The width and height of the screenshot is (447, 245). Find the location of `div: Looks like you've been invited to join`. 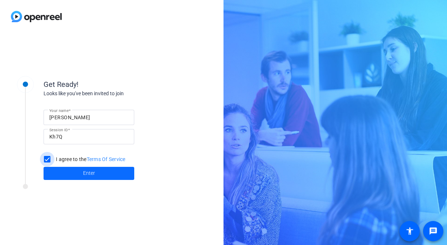

div: Looks like you've been invited to join is located at coordinates (116, 93).